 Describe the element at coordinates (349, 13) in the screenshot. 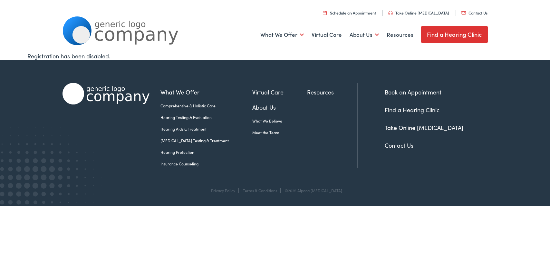

I see `a: Schedule an Appointment` at that location.